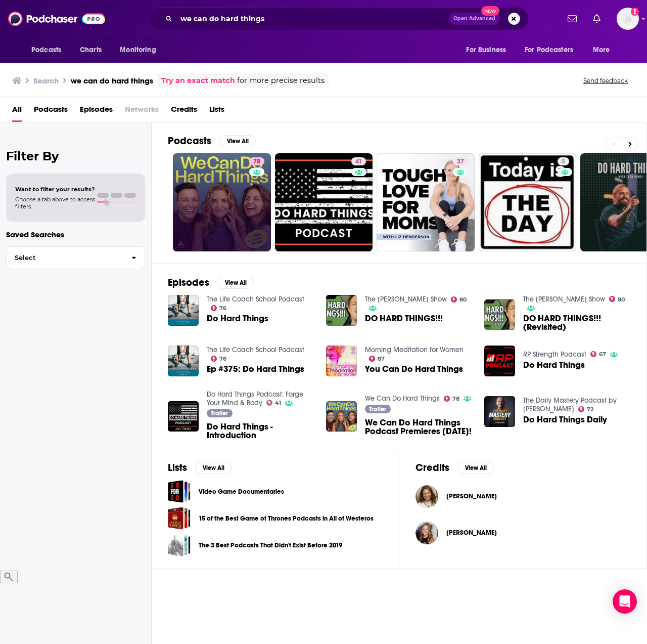 The width and height of the screenshot is (647, 644). Describe the element at coordinates (563, 162) in the screenshot. I see `span: 5` at that location.